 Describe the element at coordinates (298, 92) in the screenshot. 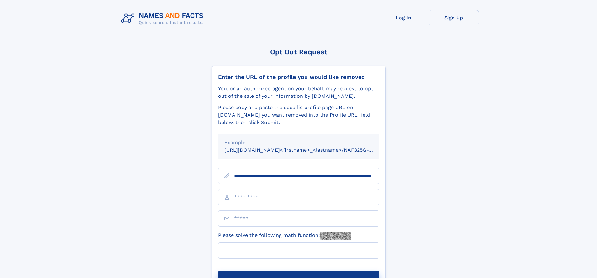

I see `div: You, or an authorized agent on your behalf, may request to opt-out of the sale of your informatio...` at that location.